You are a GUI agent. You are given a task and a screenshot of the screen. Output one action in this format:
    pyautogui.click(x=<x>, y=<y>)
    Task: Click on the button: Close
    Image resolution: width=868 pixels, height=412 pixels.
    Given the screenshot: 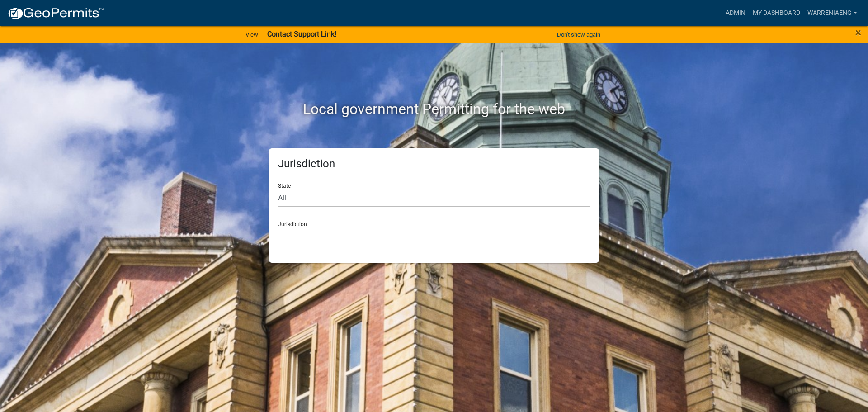 What is the action you would take?
    pyautogui.click(x=858, y=33)
    